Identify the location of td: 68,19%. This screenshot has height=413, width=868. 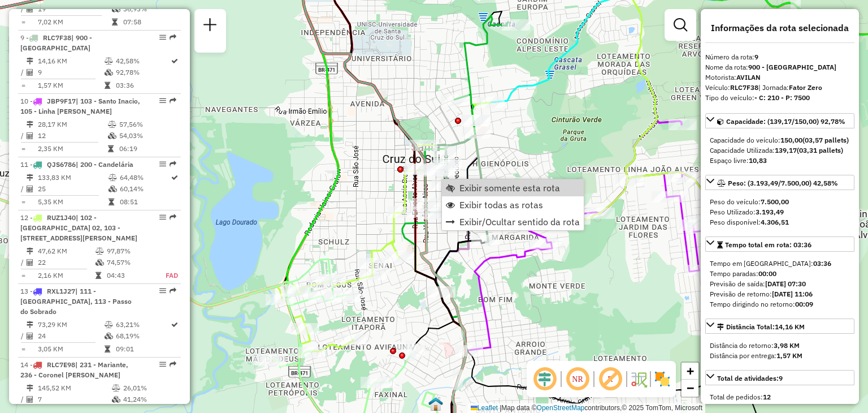
(143, 336).